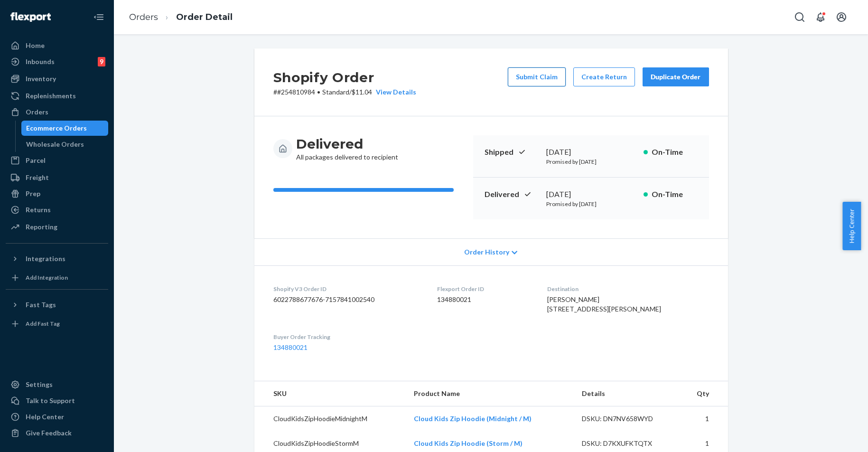  I want to click on a: Home, so click(57, 45).